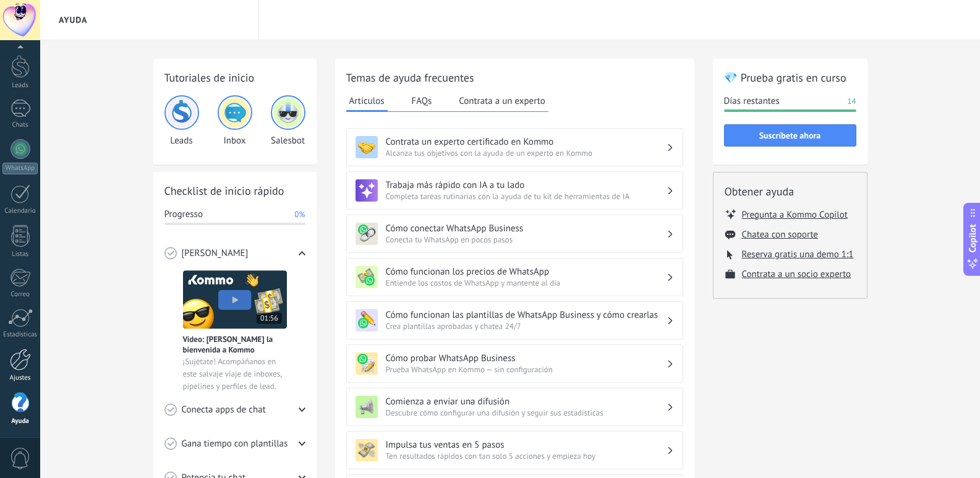 This screenshot has width=980, height=478. Describe the element at coordinates (21, 211) in the screenshot. I see `div: Calendario` at that location.